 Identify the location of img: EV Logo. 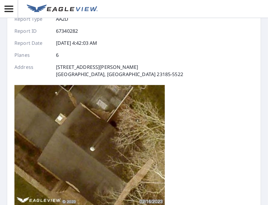
(62, 9).